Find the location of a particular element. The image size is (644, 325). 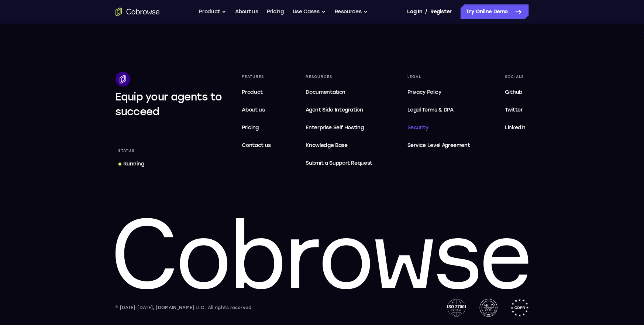

img: ISO is located at coordinates (457, 308).